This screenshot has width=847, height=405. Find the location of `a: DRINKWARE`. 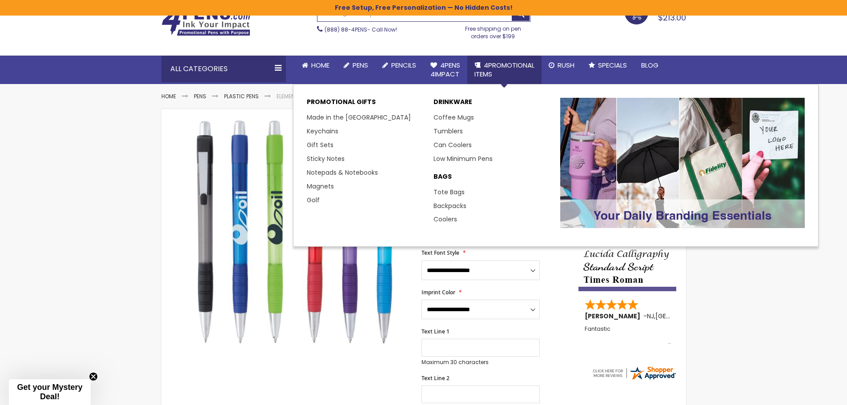

a: DRINKWARE is located at coordinates (492, 104).